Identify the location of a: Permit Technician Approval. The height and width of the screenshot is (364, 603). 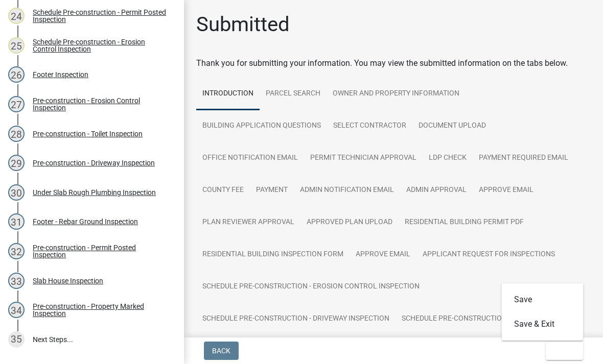
(364, 159).